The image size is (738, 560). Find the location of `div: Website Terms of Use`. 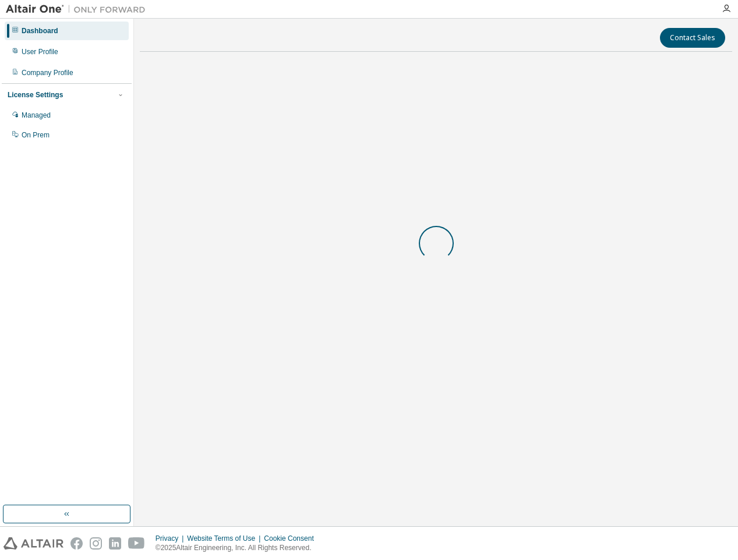

div: Website Terms of Use is located at coordinates (226, 538).